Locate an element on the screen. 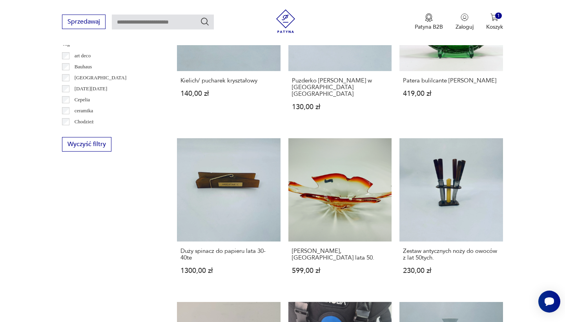 The width and height of the screenshot is (565, 322). p: ceramika is located at coordinates (84, 111).